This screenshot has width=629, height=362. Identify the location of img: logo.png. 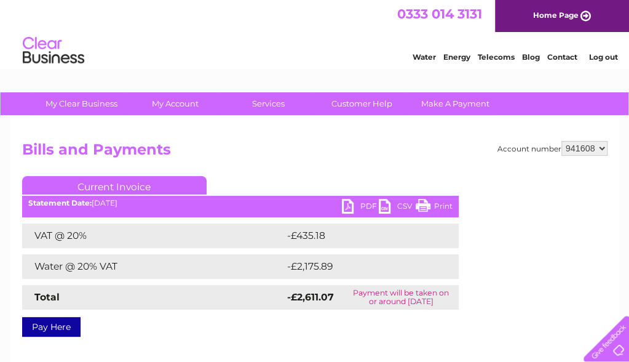
(54, 50).